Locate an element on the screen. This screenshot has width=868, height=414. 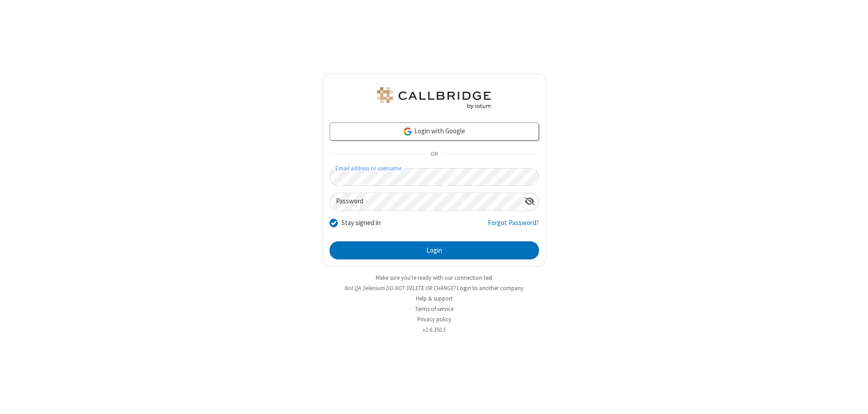
a: Forgot Password? is located at coordinates (513, 227).